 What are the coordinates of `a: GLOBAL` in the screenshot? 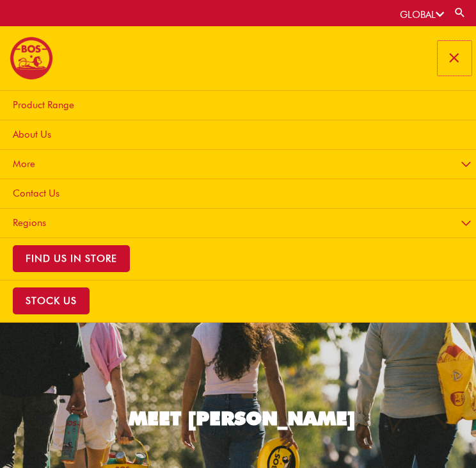 It's located at (422, 14).